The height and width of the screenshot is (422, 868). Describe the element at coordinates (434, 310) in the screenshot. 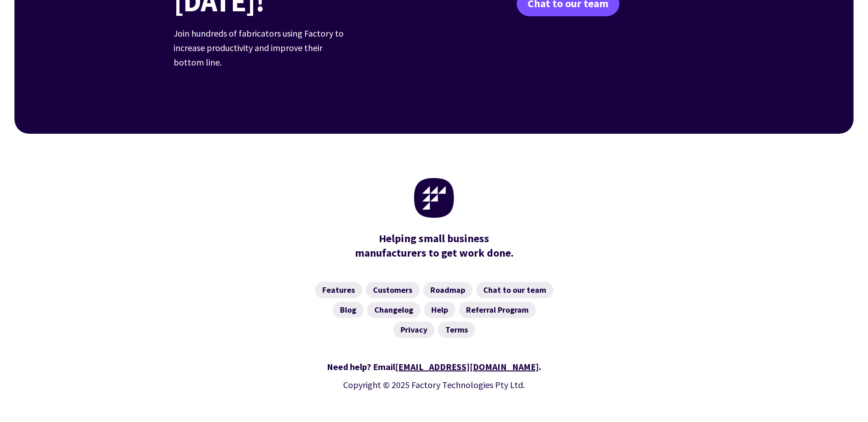

I see `nav: Footer Navigation` at that location.